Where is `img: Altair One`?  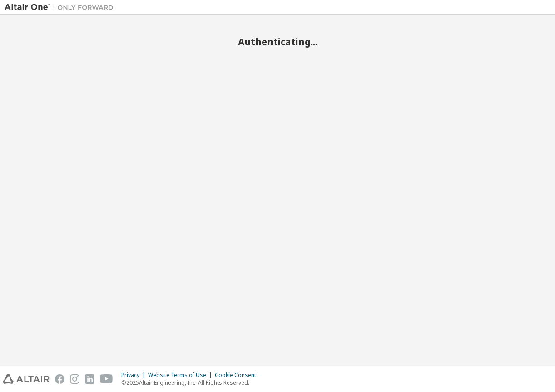 img: Altair One is located at coordinates (61, 7).